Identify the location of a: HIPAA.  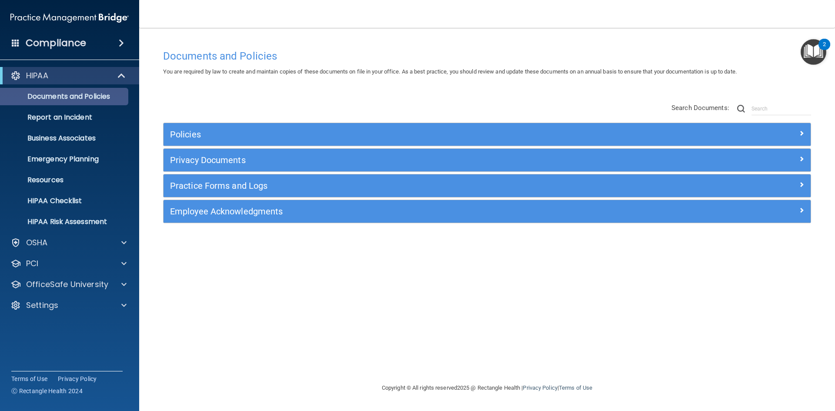
(68, 76).